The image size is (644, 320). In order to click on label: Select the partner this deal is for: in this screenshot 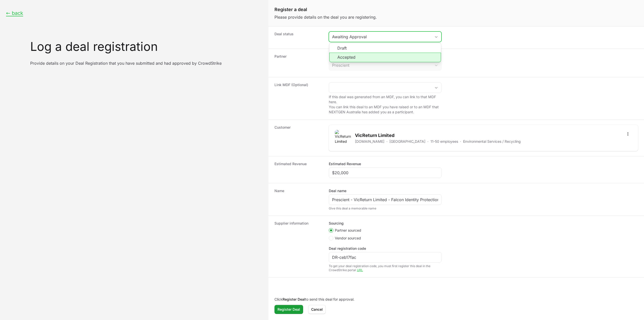, I will do `click(385, 56)`.